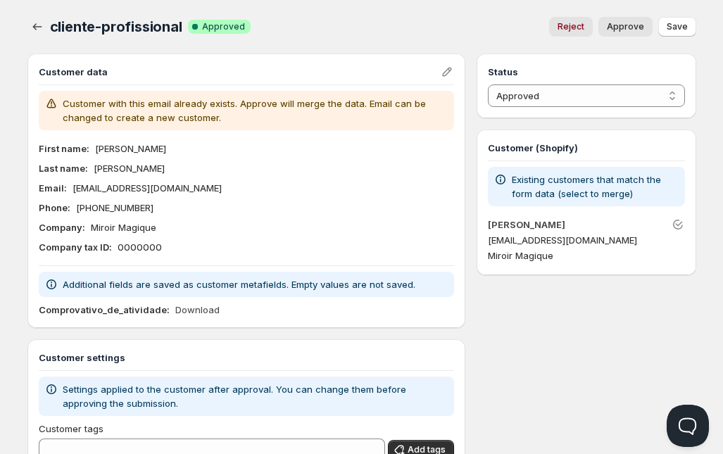 This screenshot has height=454, width=723. What do you see at coordinates (104, 310) in the screenshot?
I see `b: Comprovativo_de_atividade :` at bounding box center [104, 310].